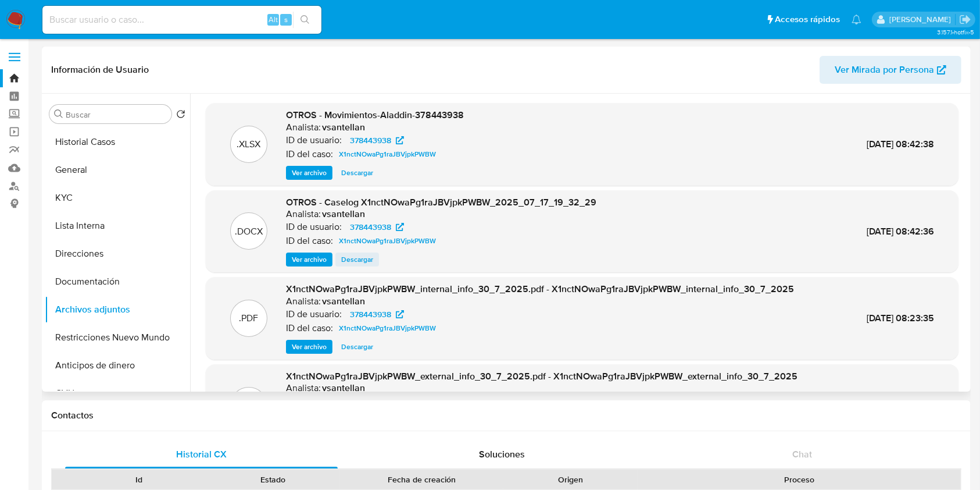  What do you see at coordinates (922, 19) in the screenshot?
I see `p: valentina.santellan@mercadolibre.com` at bounding box center [922, 19].